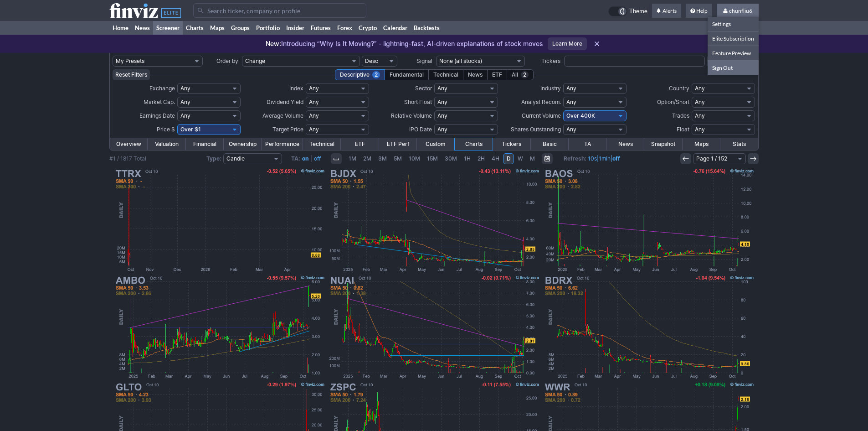 The height and width of the screenshot is (431, 868). Describe the element at coordinates (532, 158) in the screenshot. I see `span: M` at that location.